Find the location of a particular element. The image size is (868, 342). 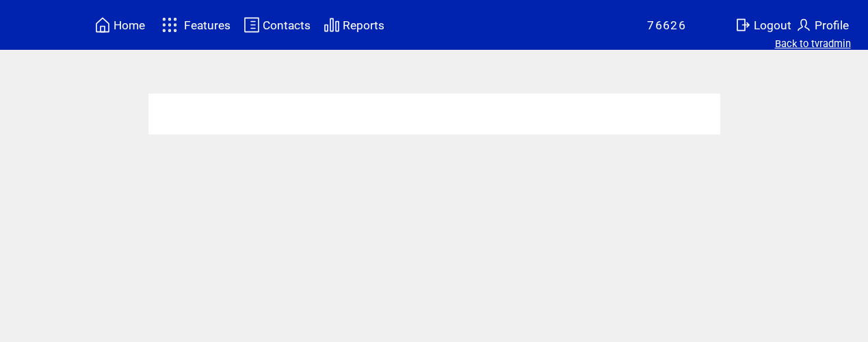

a: Contacts is located at coordinates (277, 25).